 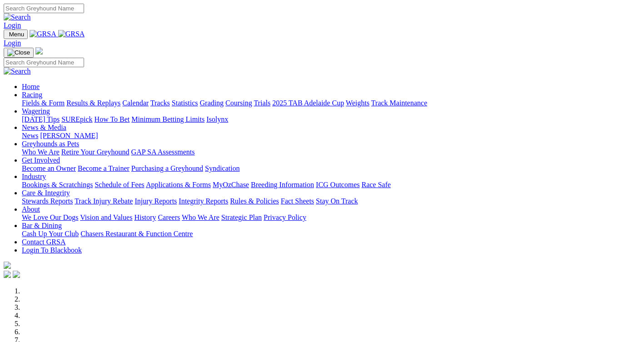 I want to click on a: About, so click(x=31, y=209).